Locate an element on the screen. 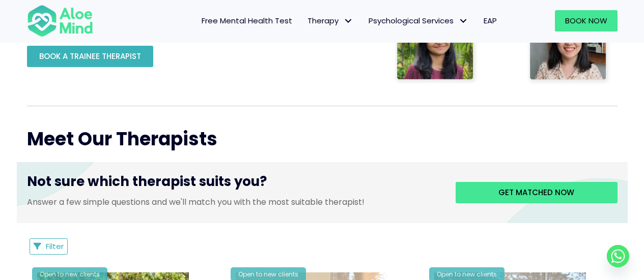  a: Psychological ServicesPsychological Services: submenu is located at coordinates (419, 21).